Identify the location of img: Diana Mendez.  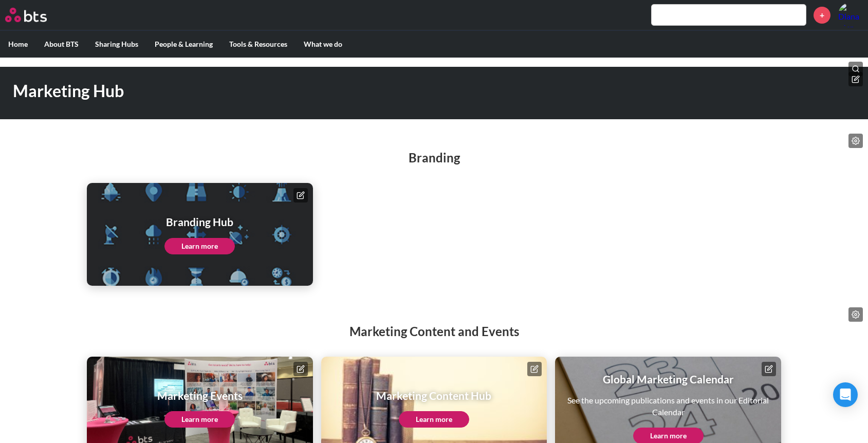
(850, 15).